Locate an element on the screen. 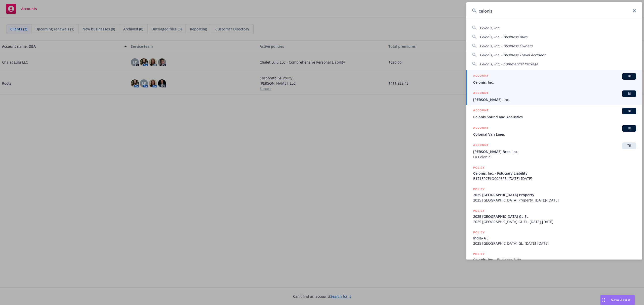 The height and width of the screenshot is (305, 644). span: Celonis, Inc. - Fiduciary Liability is located at coordinates (554, 173).